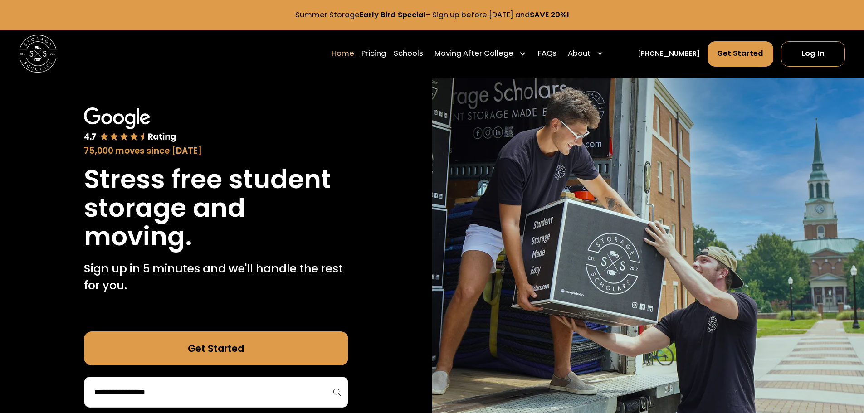 This screenshot has height=413, width=864. Describe the element at coordinates (393, 15) in the screenshot. I see `strong: Early Bird Special` at that location.